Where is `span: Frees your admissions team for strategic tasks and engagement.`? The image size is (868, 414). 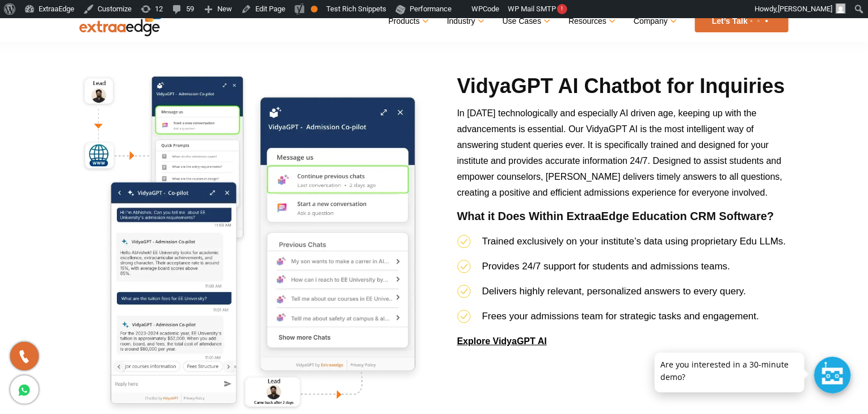
span: Frees your admissions team for strategic tasks and engagement. is located at coordinates (621, 316).